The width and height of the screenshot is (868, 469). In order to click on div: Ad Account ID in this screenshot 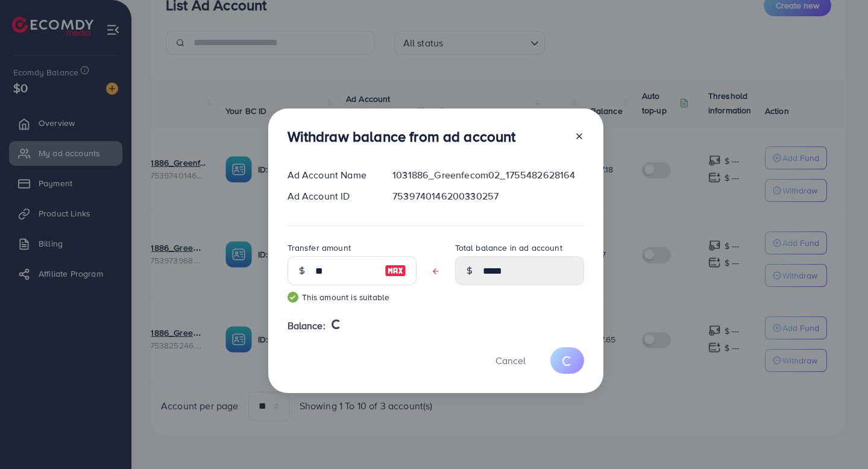, I will do `click(330, 196)`.